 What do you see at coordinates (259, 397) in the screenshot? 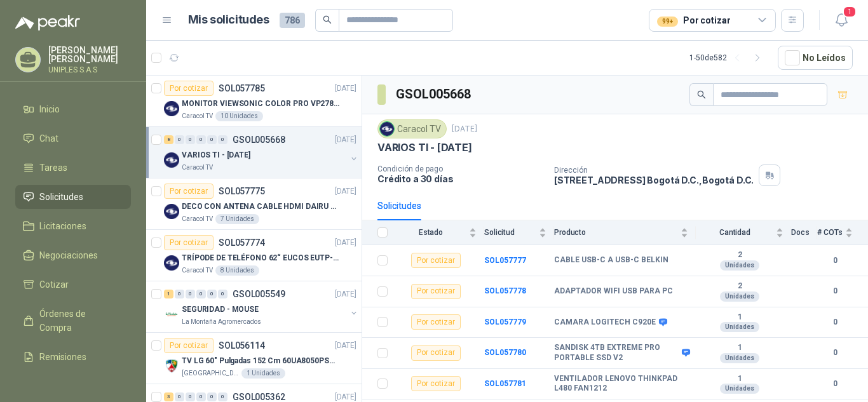
I see `p: GSOL005362` at bounding box center [259, 397].